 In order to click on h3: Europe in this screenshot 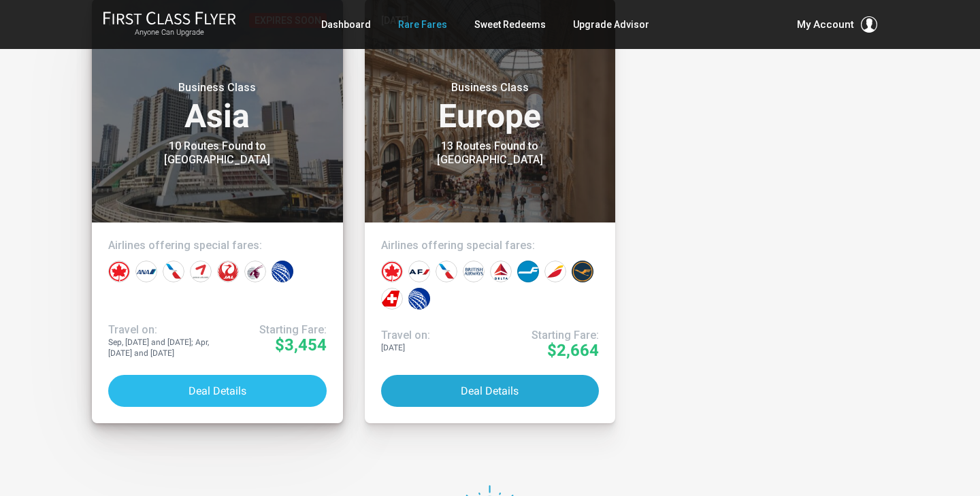, I will do `click(490, 107)`.